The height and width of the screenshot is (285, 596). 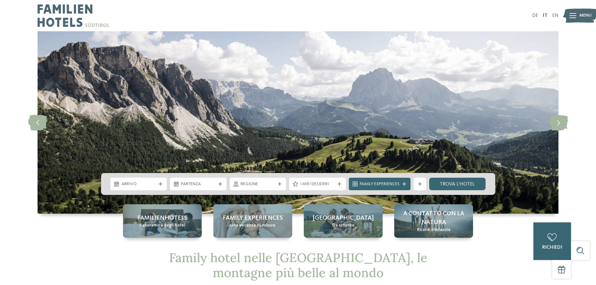 I want to click on a: trova l’hotel, so click(x=458, y=184).